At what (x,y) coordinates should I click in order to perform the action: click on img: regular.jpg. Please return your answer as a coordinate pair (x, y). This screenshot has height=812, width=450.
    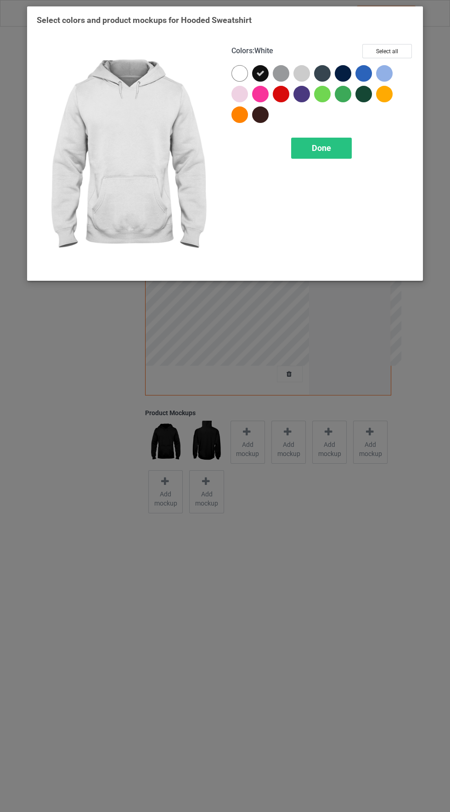
    Looking at the image, I should click on (128, 157).